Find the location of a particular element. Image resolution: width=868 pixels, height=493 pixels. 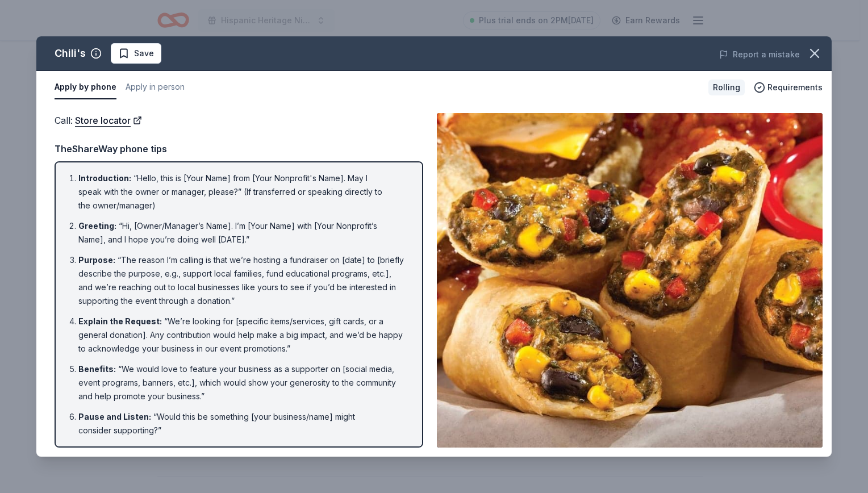

li: “Hello, this is [Your Name] from [Your Nonprofit's Name]. May I speak with the owner or manager, ... is located at coordinates (242, 192).